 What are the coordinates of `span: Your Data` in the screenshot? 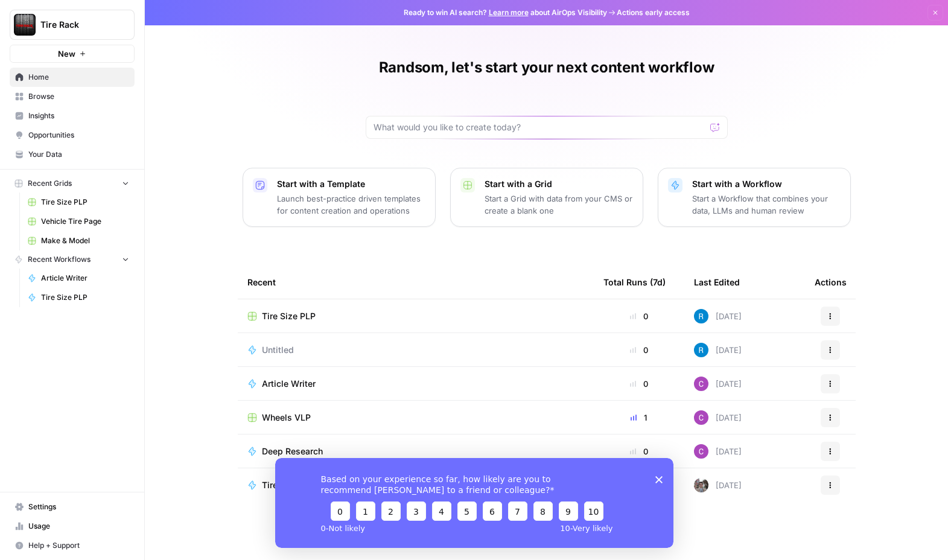 It's located at (78, 155).